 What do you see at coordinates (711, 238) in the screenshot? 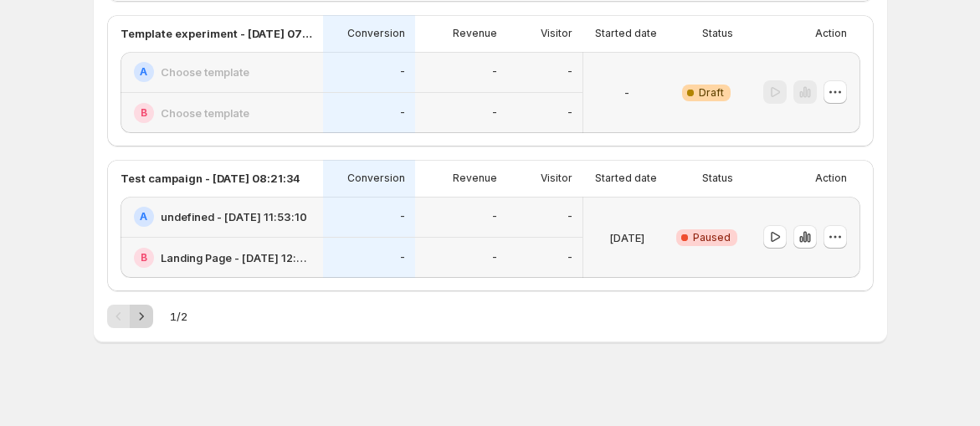
I see `span: Paused` at bounding box center [711, 238].